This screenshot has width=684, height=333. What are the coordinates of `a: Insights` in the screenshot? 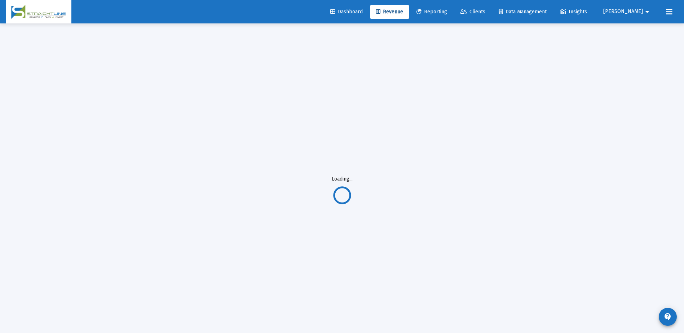 It's located at (573, 12).